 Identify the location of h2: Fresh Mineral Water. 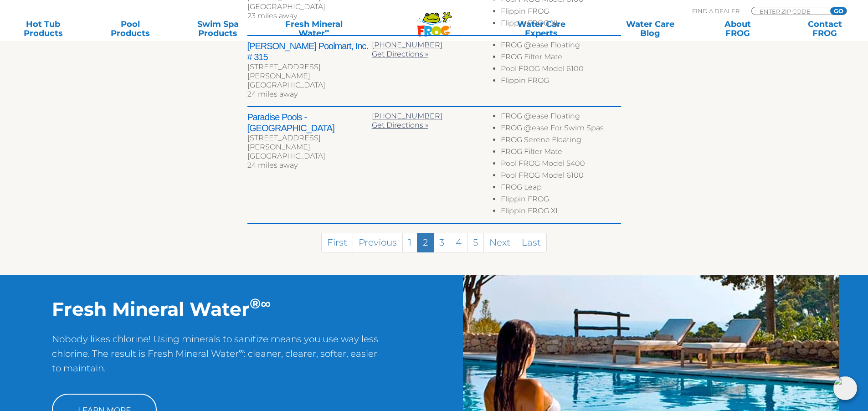
(217, 309).